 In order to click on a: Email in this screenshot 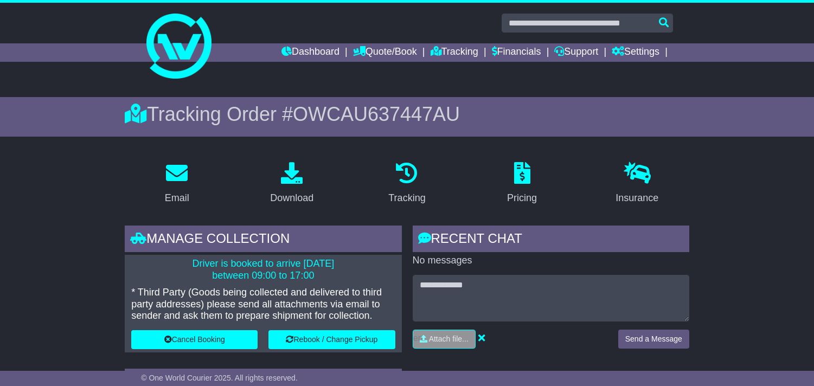, I will do `click(177, 184)`.